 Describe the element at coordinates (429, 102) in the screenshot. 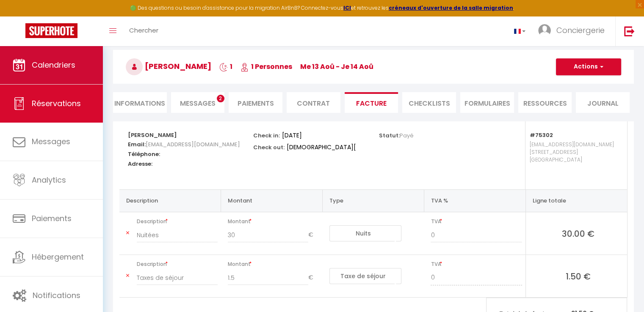

I see `li: CHECKLISTS` at that location.